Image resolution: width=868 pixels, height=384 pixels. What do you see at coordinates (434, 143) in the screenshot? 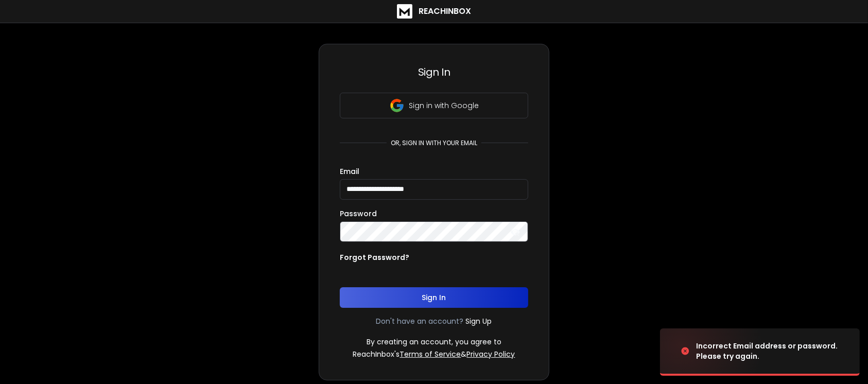
I see `p: or, sign in with your email` at bounding box center [434, 143].